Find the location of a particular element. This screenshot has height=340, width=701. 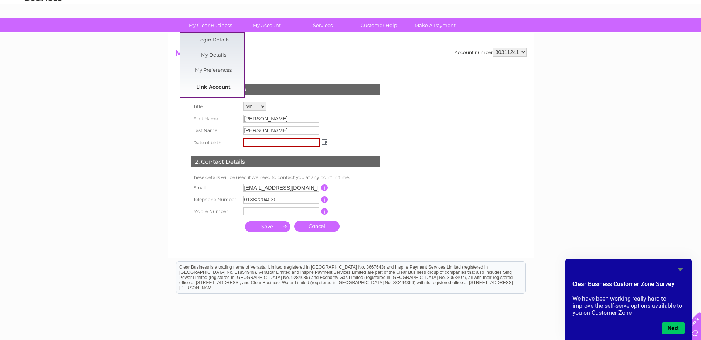

a: Cancel is located at coordinates (317, 226).